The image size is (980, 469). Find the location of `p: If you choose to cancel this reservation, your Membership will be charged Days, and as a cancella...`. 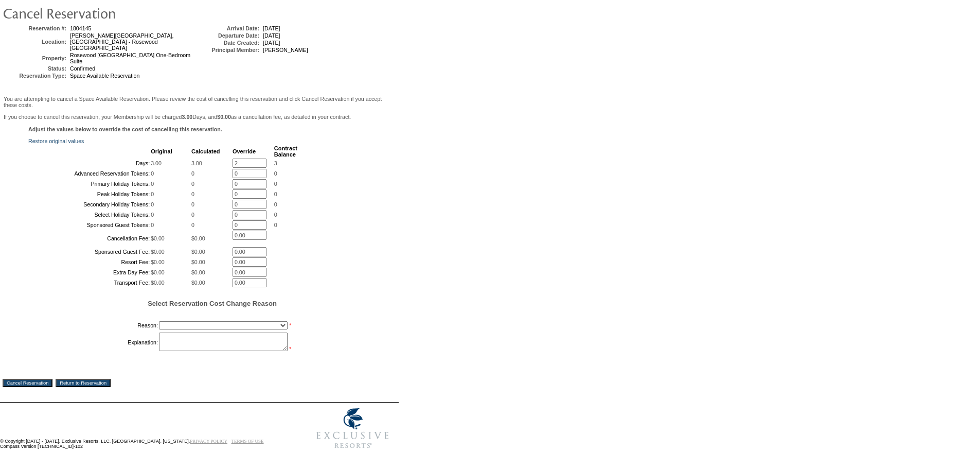

p: If you choose to cancel this reservation, your Membership will be charged Days, and as a cancella... is located at coordinates (199, 117).